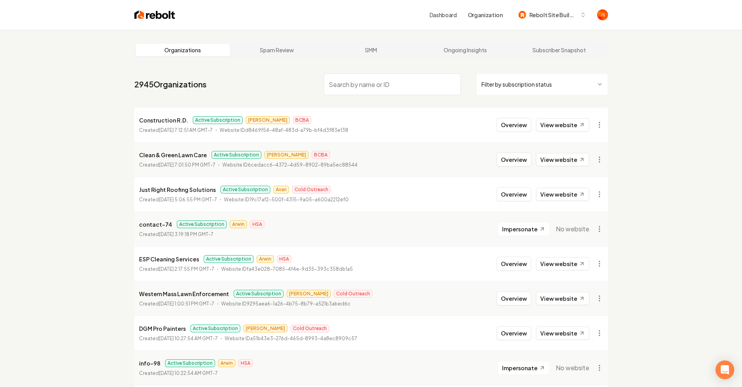  What do you see at coordinates (281, 189) in the screenshot?
I see `span: Avan` at bounding box center [281, 189].